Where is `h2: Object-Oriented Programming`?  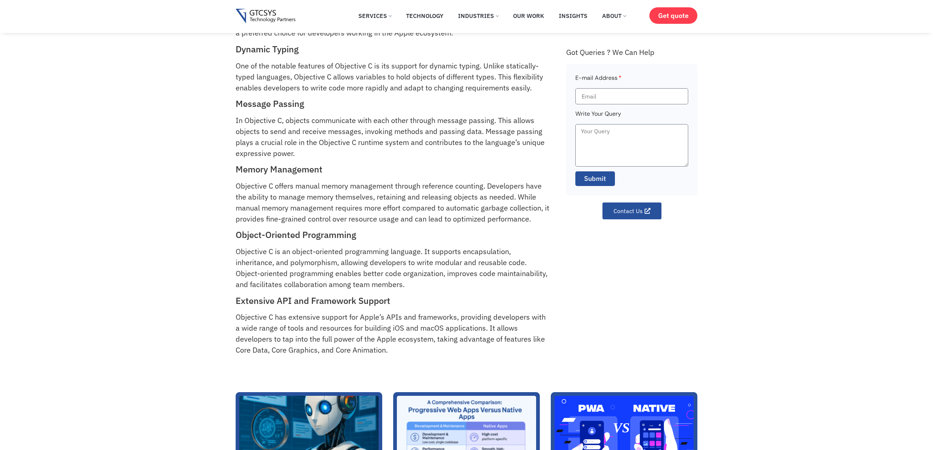
h2: Object-Oriented Programming is located at coordinates (393, 235).